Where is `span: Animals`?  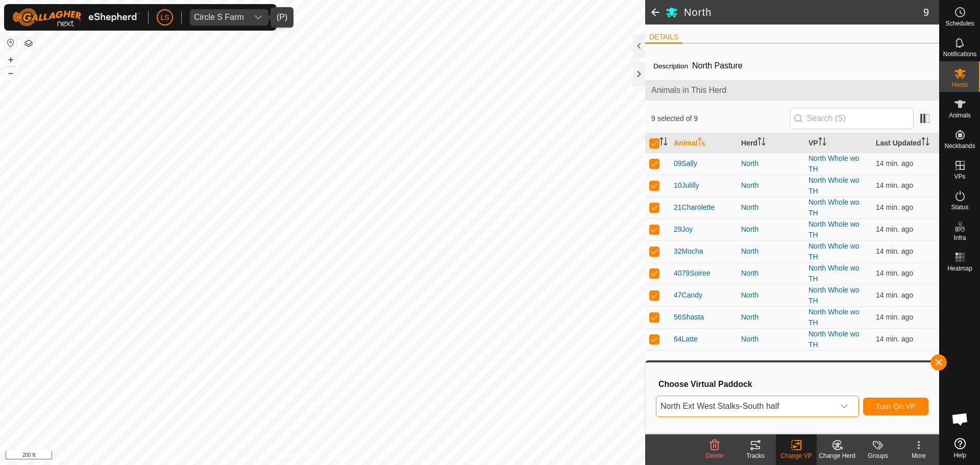
span: Animals is located at coordinates (959, 115).